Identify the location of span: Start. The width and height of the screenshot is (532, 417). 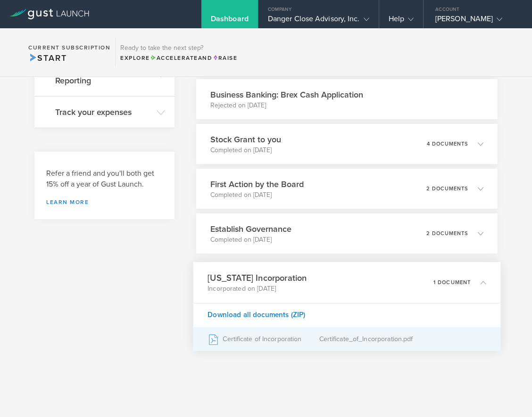
(47, 58).